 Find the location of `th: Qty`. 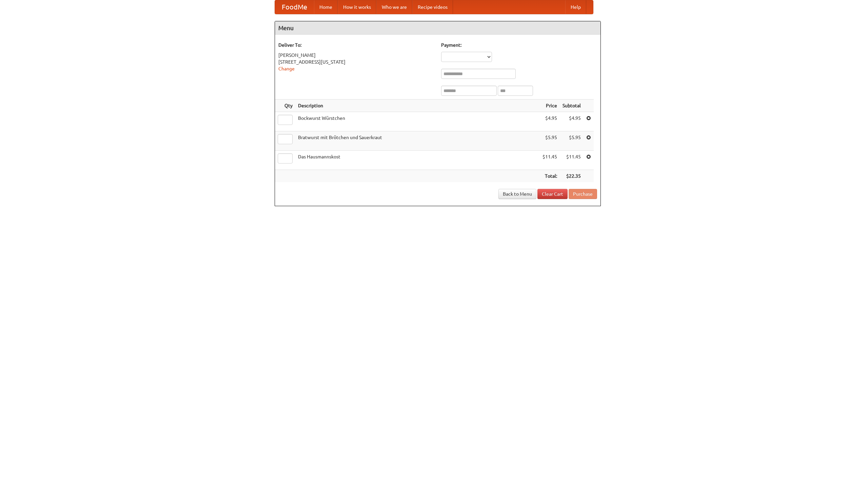

th: Qty is located at coordinates (285, 106).